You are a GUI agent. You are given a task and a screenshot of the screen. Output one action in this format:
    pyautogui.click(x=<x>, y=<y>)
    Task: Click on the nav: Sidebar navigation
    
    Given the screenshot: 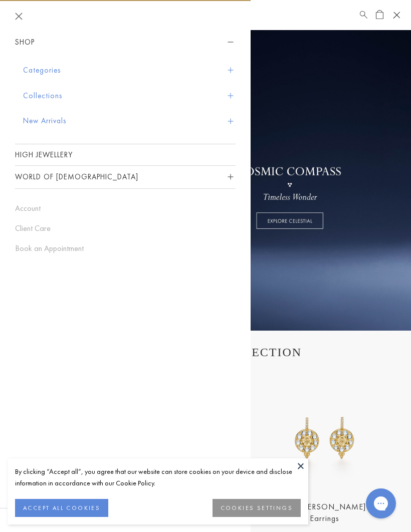 What is the action you would take?
    pyautogui.click(x=126, y=110)
    